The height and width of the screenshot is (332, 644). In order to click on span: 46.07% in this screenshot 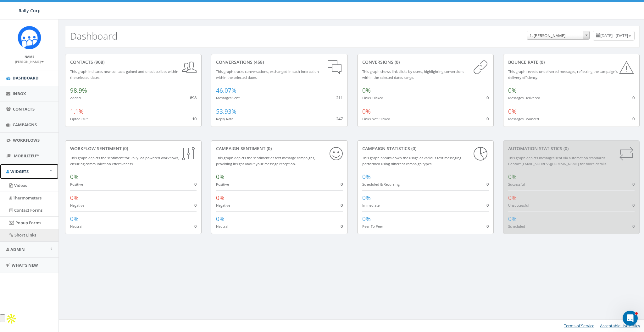, I will do `click(226, 90)`.